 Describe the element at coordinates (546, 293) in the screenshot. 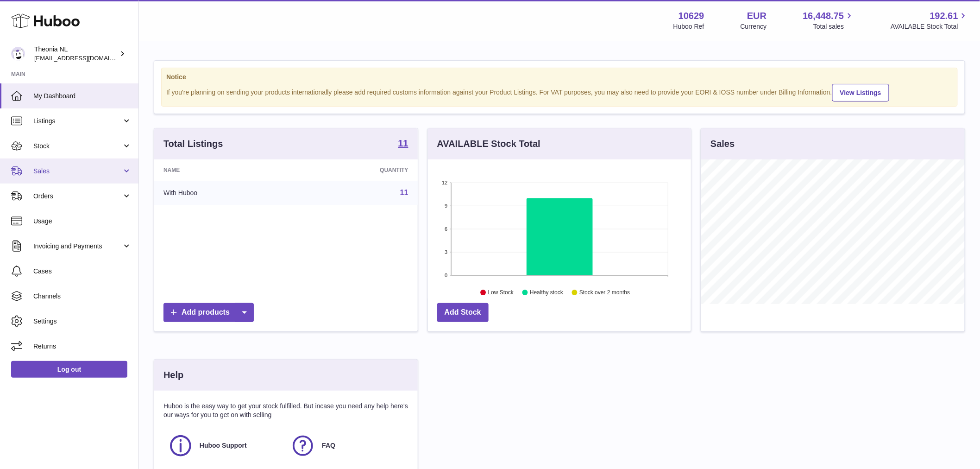

I see `text: Healthy stock` at that location.